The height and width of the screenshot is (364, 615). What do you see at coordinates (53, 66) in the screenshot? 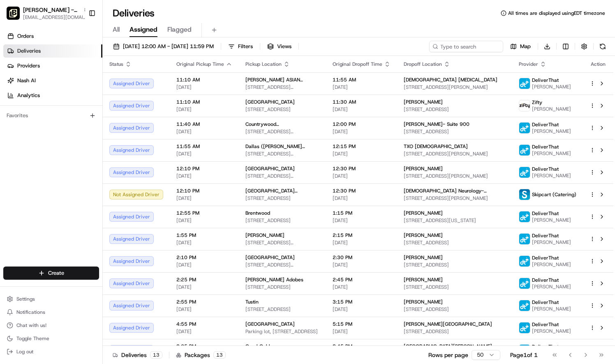
I see `a: Providers` at bounding box center [53, 66].